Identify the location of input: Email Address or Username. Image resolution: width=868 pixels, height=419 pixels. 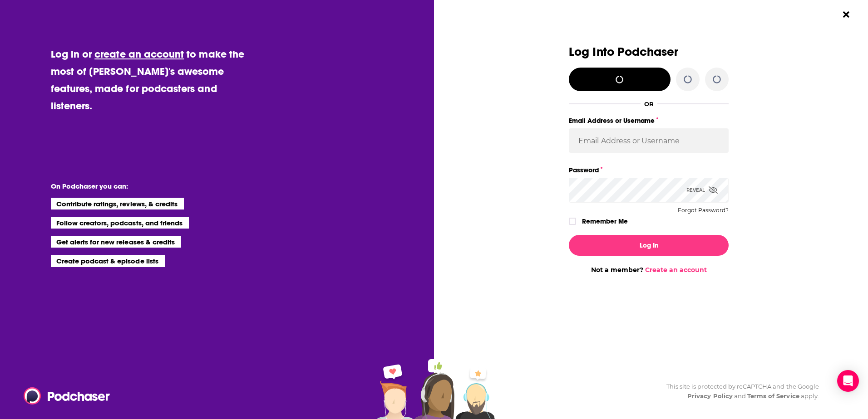
(649, 141).